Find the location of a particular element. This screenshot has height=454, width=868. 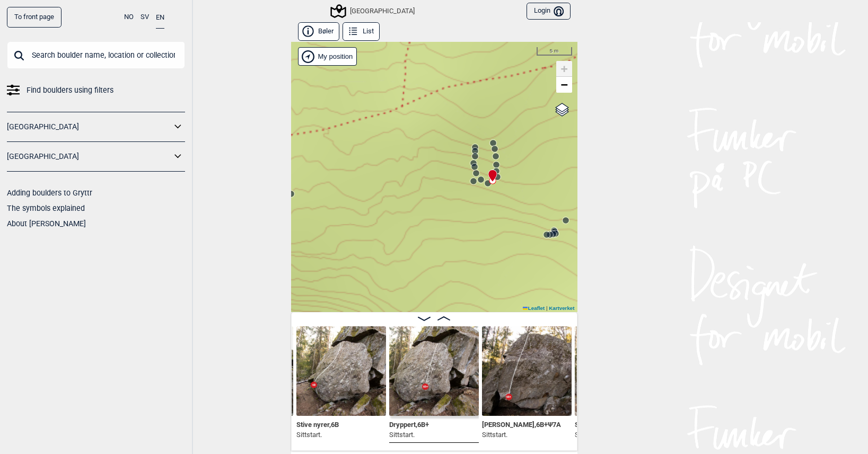

button: SV is located at coordinates (145, 17).